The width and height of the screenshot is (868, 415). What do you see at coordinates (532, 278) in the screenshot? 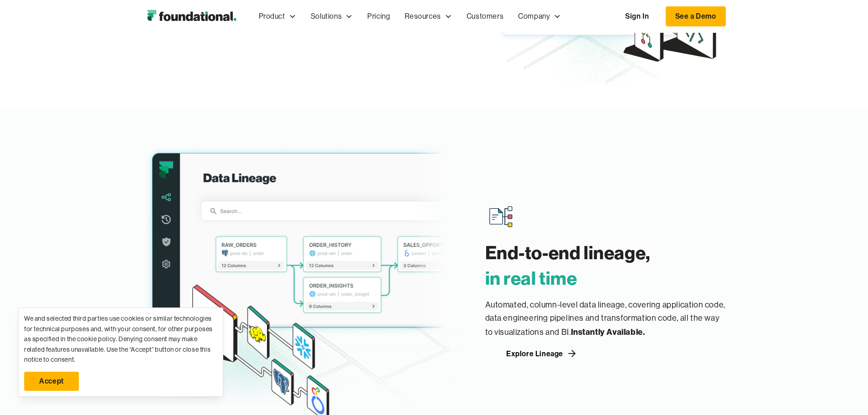
I see `span: in real time` at bounding box center [532, 278].